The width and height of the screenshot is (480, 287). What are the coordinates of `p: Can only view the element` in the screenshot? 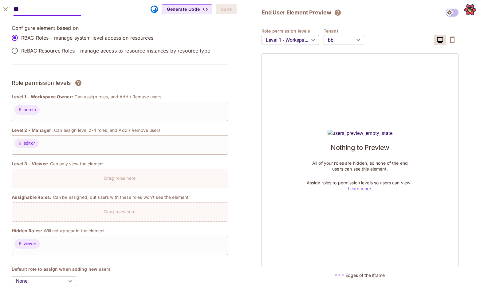 It's located at (77, 163).